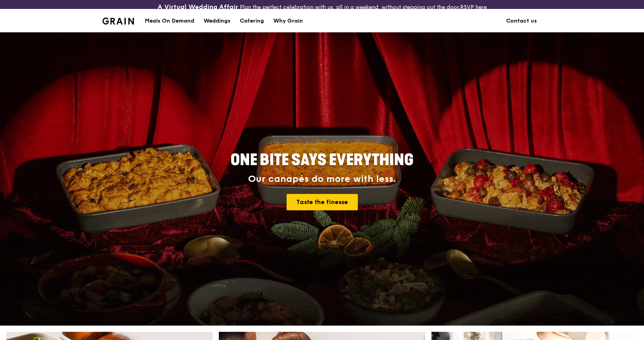 The width and height of the screenshot is (644, 340). What do you see at coordinates (198, 7) in the screenshot?
I see `h3: A Virtual Wedding Affair` at bounding box center [198, 7].